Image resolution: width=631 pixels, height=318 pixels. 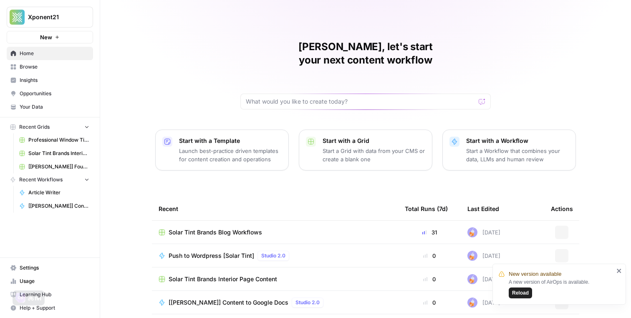 What do you see at coordinates (54, 53) in the screenshot?
I see `span: Home` at bounding box center [54, 53].